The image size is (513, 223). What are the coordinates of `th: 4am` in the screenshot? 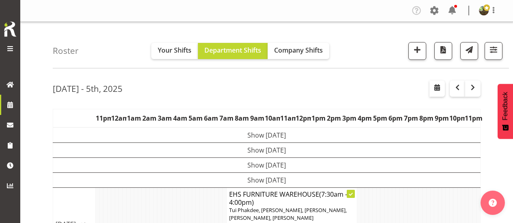 It's located at (180, 118).